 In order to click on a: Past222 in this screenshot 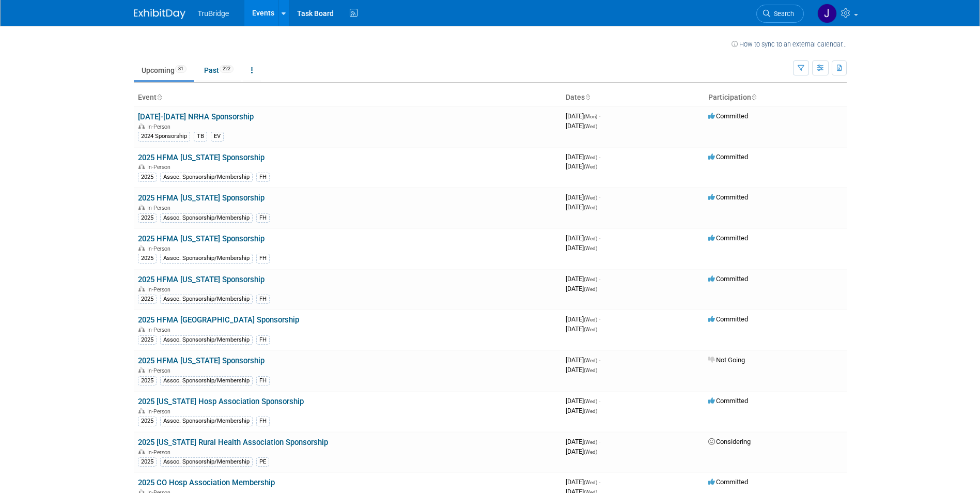, I will do `click(219, 70)`.